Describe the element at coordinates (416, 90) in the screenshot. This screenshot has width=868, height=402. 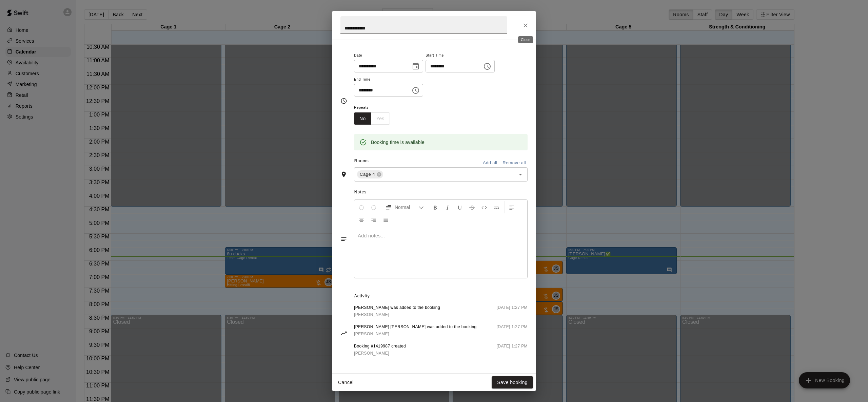
I see `button: Choose time, selected time is 7:00 PM` at that location.